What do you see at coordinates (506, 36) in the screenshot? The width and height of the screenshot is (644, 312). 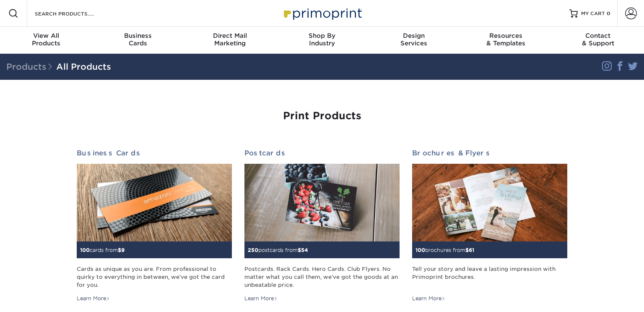 I see `span: Resources` at bounding box center [506, 36].